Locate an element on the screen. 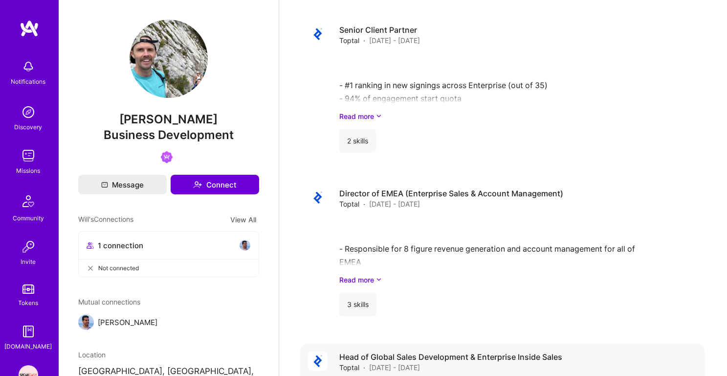 This screenshot has width=727, height=376. img: Been on Mission is located at coordinates (167, 157).